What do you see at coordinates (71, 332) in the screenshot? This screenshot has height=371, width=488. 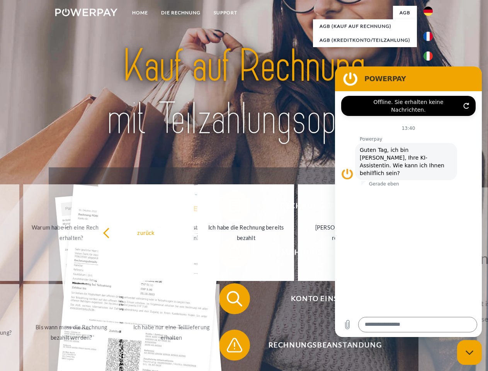 I see `div: Bis wann muss die Rechnung bezahlt werden?` at bounding box center [71, 332].